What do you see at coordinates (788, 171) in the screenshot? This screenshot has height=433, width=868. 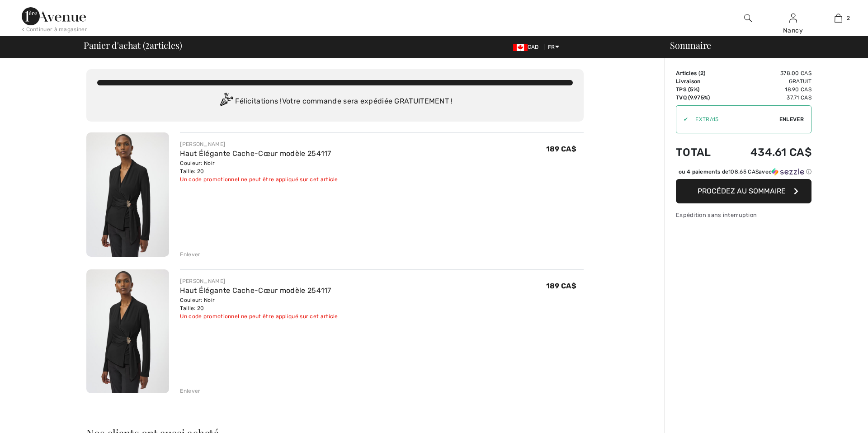 I see `img: Sezzle` at bounding box center [788, 171].